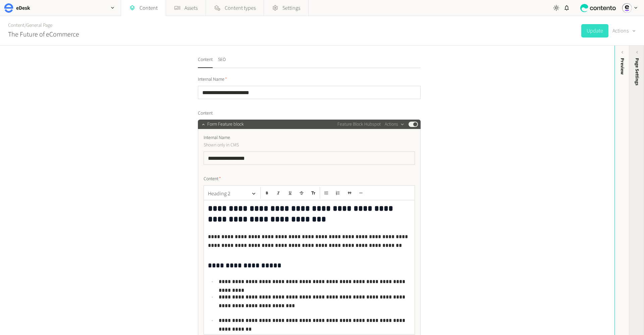 The image size is (644, 335). Describe the element at coordinates (291, 8) in the screenshot. I see `span: Settings` at that location.